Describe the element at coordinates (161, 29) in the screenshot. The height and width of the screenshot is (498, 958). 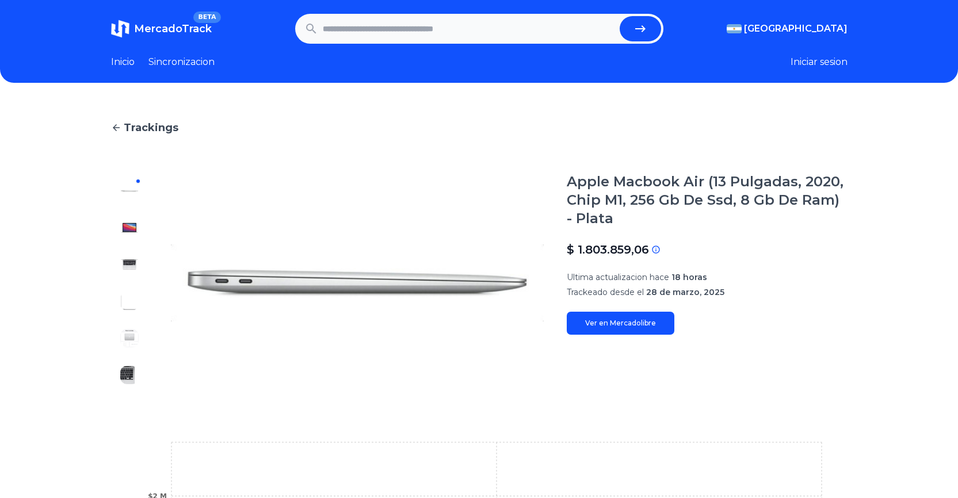
I see `a: MercadoTrackBETA` at that location.